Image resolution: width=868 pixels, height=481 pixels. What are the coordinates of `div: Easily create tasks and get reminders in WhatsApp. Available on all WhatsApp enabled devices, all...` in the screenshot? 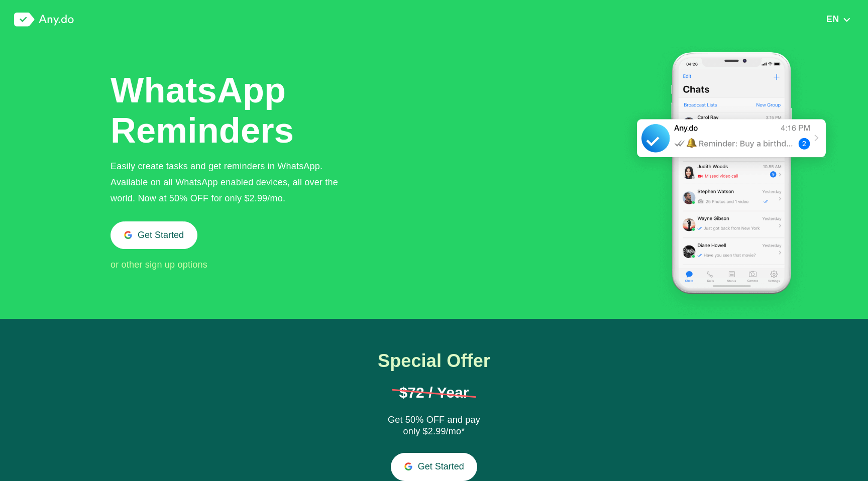 It's located at (232, 183).